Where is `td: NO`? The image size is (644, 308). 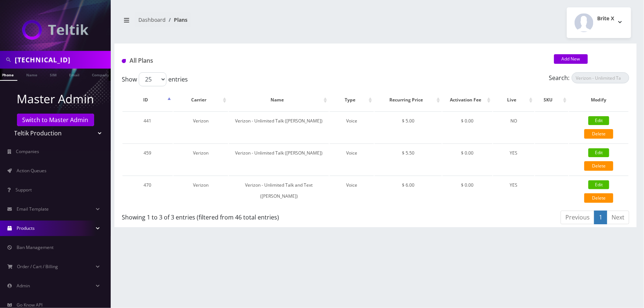
td: NO is located at coordinates (514, 127).